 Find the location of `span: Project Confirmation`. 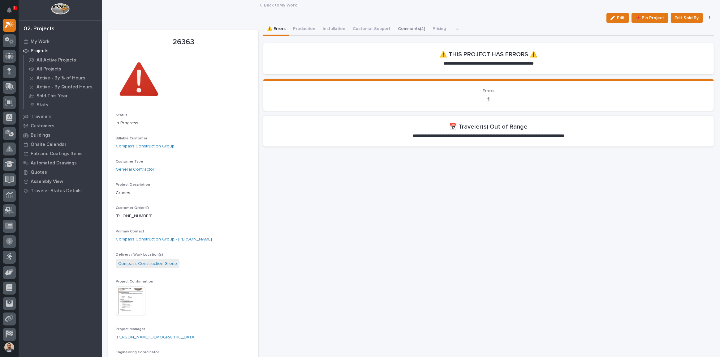

span: Project Confirmation is located at coordinates (134, 282).